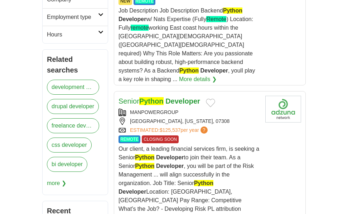  I want to click on span: CLOSING SOON, so click(160, 140).